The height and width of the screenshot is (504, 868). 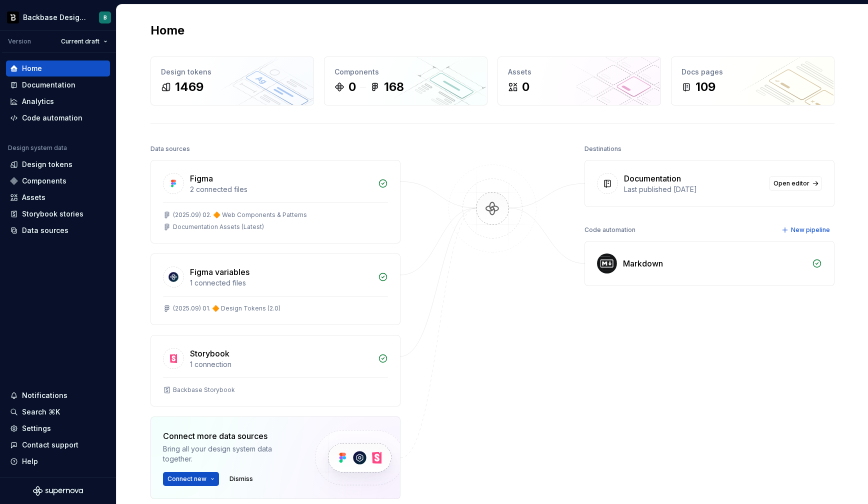 What do you see at coordinates (52, 214) in the screenshot?
I see `div: Storybook stories` at bounding box center [52, 214].